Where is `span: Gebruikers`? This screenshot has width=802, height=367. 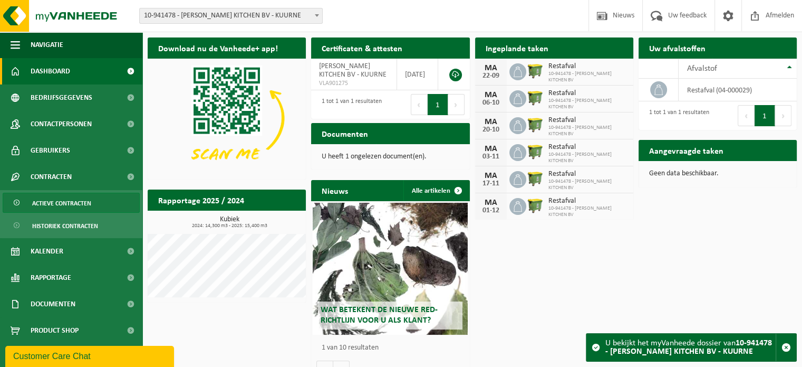
span: Gebruikers is located at coordinates (50, 150).